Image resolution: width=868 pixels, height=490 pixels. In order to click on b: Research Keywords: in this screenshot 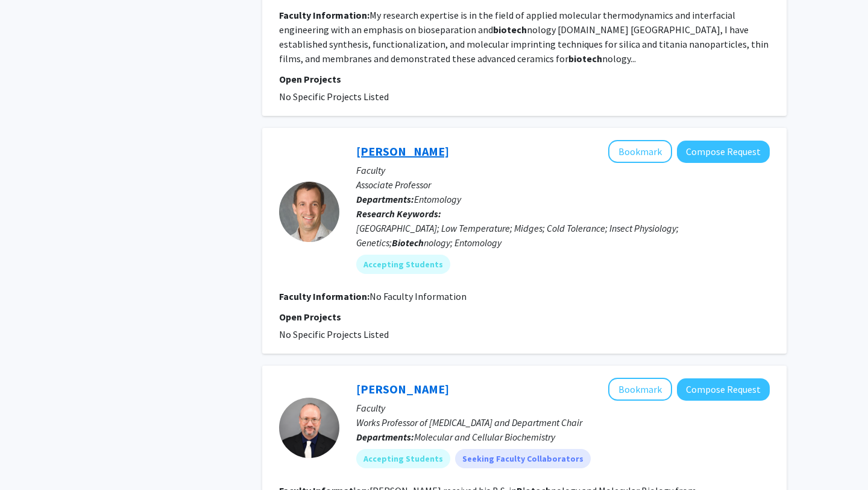, I will do `click(399, 214)`.